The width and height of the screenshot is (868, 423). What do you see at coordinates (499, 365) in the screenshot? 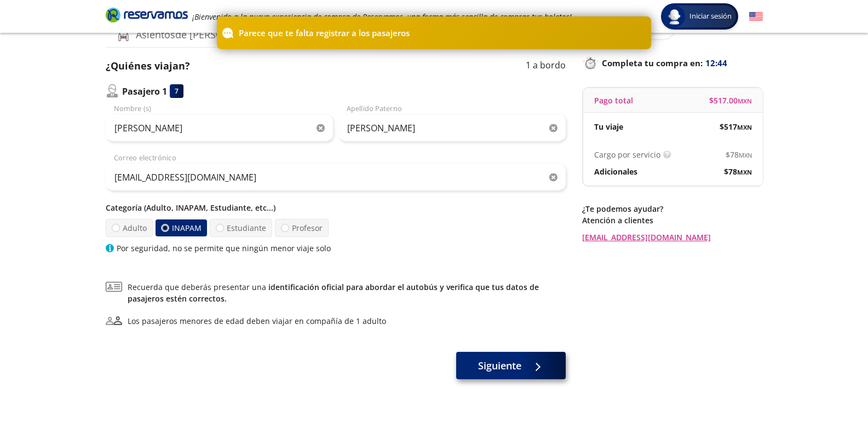
I see `span: Siguiente` at bounding box center [499, 365].